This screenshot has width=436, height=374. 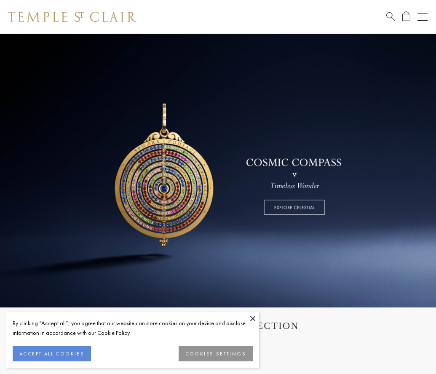 I want to click on a: Open Shopping Bag, so click(x=406, y=16).